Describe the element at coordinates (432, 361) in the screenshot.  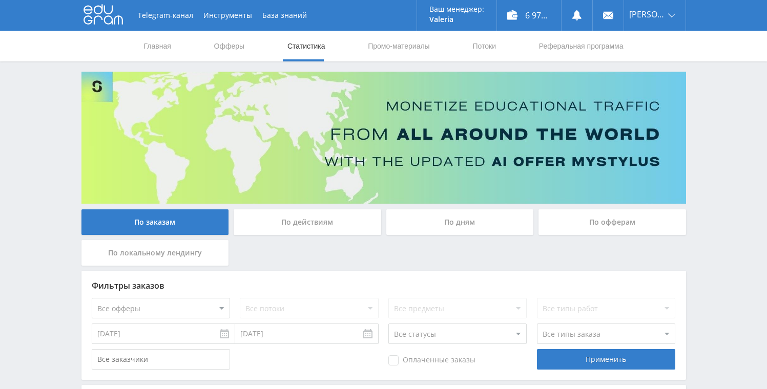
I see `span: Оплаченные заказы` at that location.